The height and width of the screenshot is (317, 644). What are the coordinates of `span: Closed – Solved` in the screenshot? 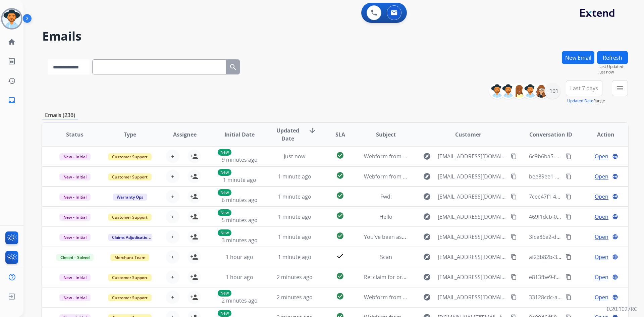 It's located at (75, 258).